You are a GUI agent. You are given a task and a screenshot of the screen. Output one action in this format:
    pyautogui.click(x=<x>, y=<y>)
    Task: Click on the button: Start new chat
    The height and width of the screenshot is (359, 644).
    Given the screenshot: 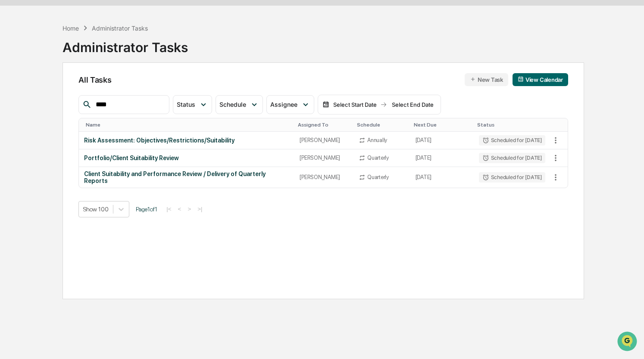 What is the action you would take?
    pyautogui.click(x=152, y=73)
    